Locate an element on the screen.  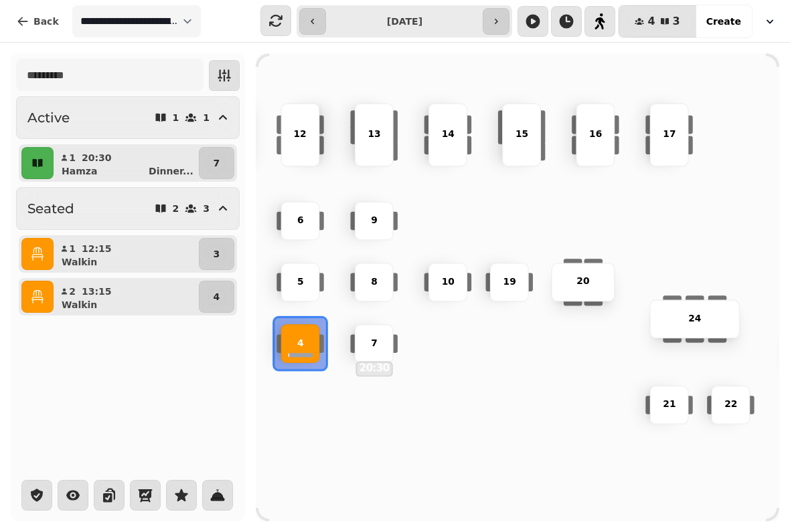
h2: Active is located at coordinates (48, 118).